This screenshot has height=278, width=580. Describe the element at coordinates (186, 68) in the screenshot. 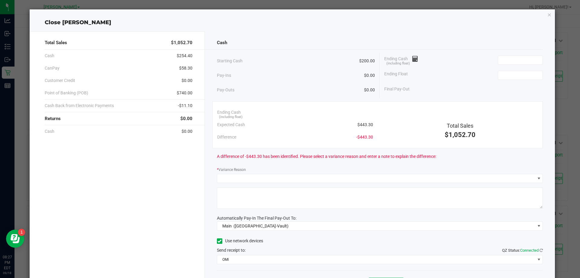

I see `span: $58.30` at that location.